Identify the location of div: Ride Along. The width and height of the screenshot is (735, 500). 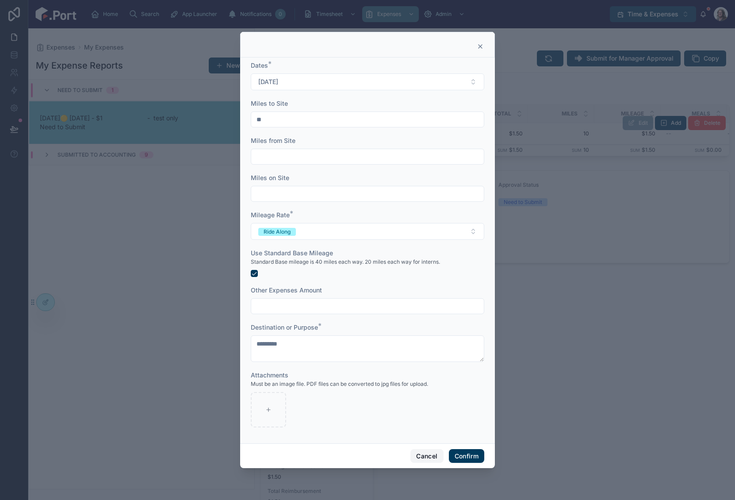
(277, 232).